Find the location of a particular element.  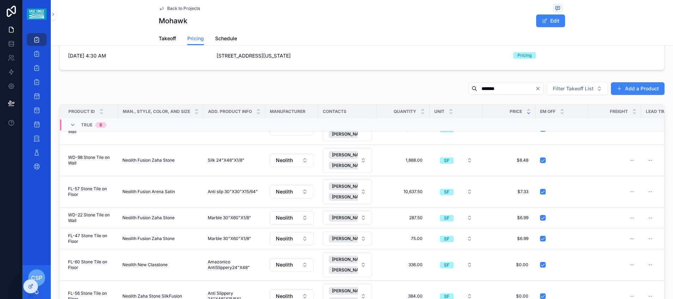

span: Pricing is located at coordinates (195, 38).